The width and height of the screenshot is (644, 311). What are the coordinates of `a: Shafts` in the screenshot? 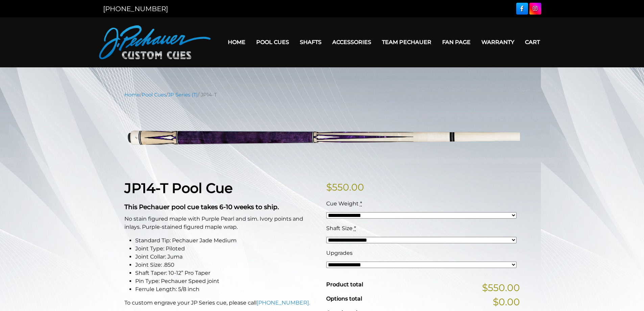 It's located at (311, 42).